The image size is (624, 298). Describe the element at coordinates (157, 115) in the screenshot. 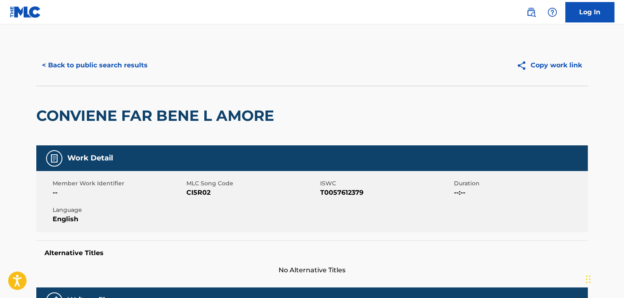

I see `h2: CONVIENE FAR BENE L AMORE` at that location.